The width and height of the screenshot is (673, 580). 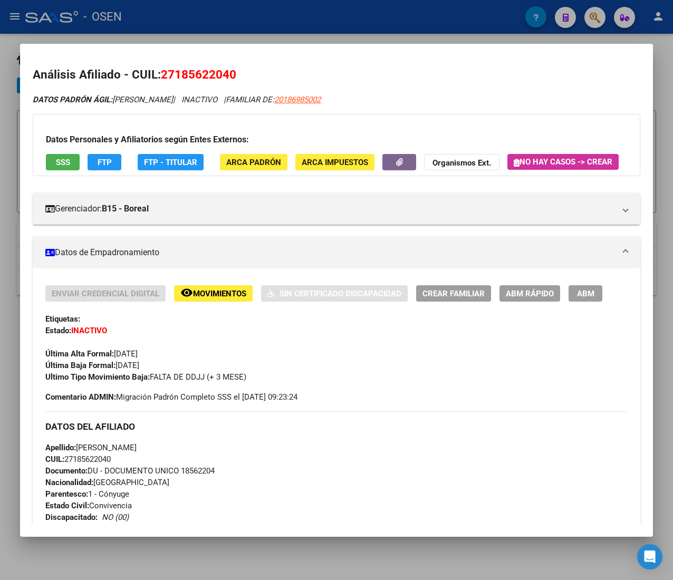 What do you see at coordinates (337, 209) in the screenshot?
I see `mat-expansion-panel-header: Gerenciador:B15 - Boreal` at bounding box center [337, 209].